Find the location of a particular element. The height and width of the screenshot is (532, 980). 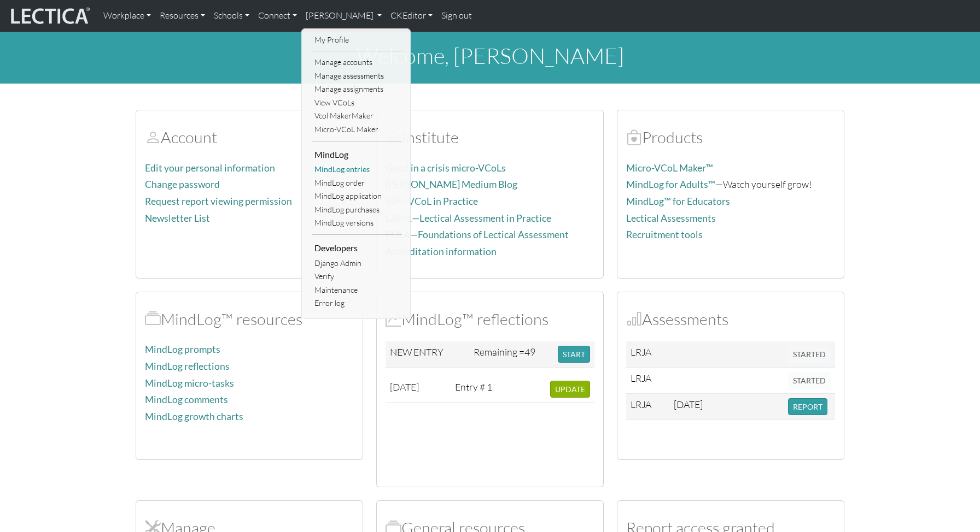

a: Maintenance is located at coordinates (357, 291).